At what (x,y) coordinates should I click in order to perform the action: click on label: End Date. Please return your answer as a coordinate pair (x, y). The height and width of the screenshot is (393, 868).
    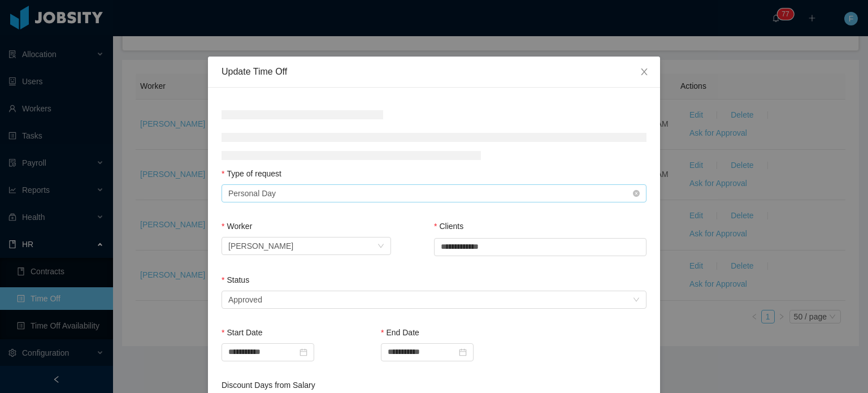
    Looking at the image, I should click on (400, 332).